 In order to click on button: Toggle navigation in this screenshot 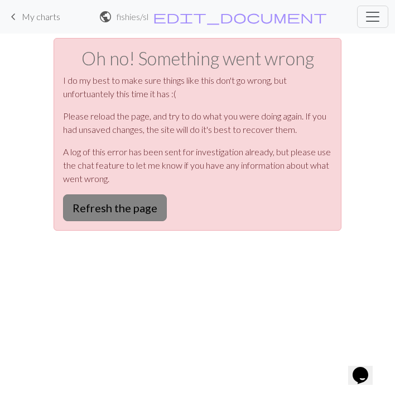, I will do `click(373, 17)`.